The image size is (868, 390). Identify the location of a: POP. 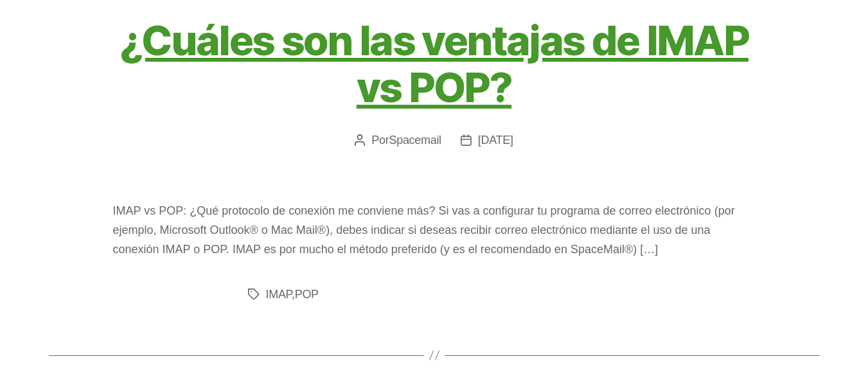
(306, 294).